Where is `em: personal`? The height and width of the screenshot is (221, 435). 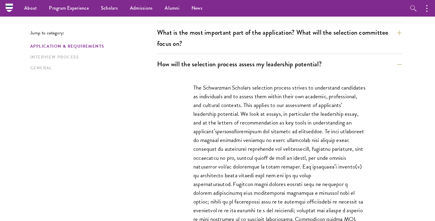
em: personal is located at coordinates (226, 131).